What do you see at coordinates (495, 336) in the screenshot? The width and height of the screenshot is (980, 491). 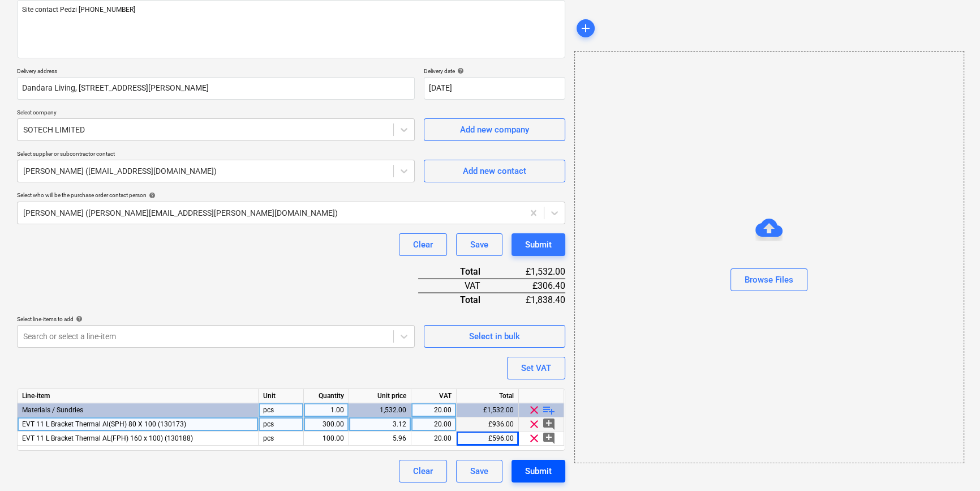 I see `button: Select in bulk` at bounding box center [495, 336].